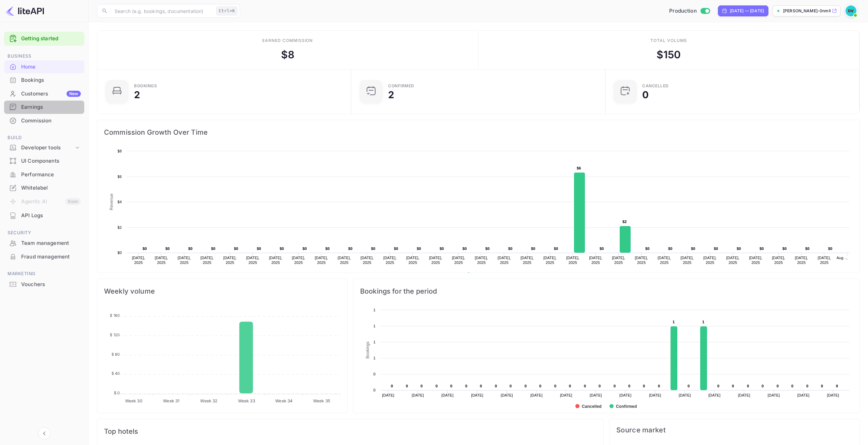 The image size is (868, 445). What do you see at coordinates (44, 66) in the screenshot?
I see `a: Home` at bounding box center [44, 66].